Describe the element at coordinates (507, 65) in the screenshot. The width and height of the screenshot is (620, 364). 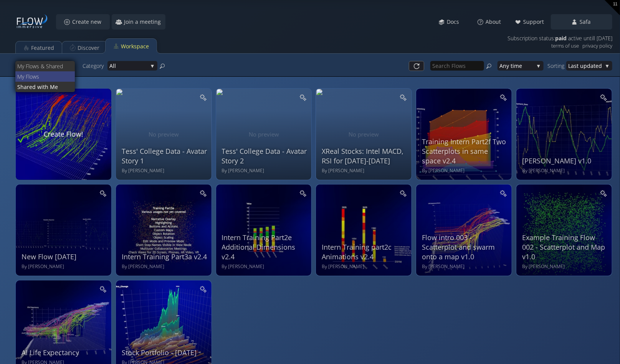
I see `span: Any ti` at that location.